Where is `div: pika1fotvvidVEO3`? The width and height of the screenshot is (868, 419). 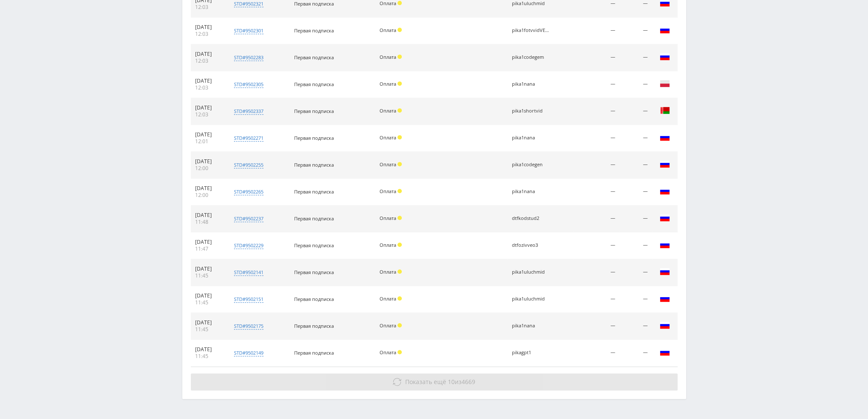 div: pika1fotvvidVEO3 is located at coordinates (531, 30).